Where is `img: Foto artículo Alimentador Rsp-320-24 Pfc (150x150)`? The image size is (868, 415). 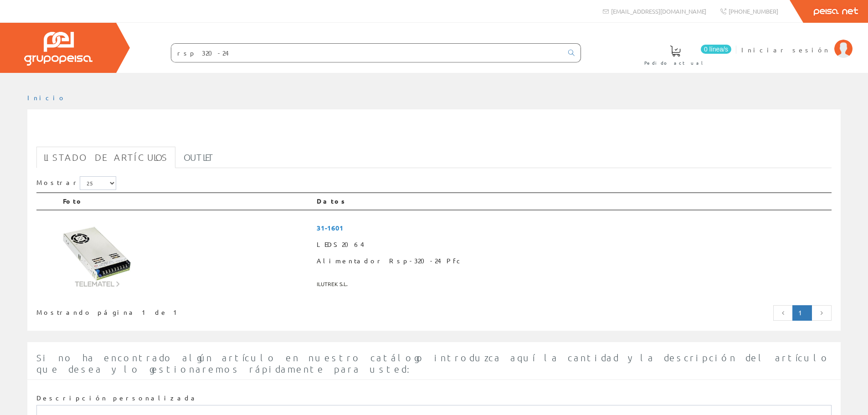 img: Foto artículo Alimentador Rsp-320-24 Pfc (150x150) is located at coordinates (97, 254).